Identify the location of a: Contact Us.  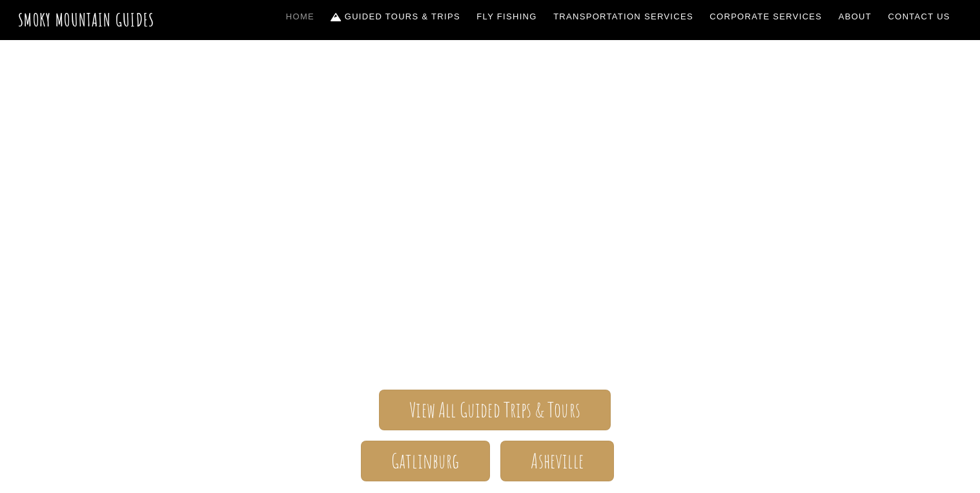
(919, 17).